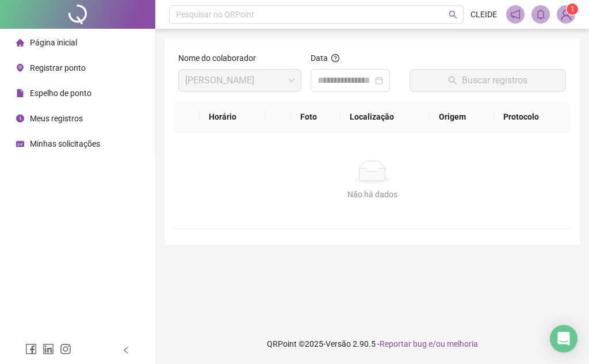 Image resolution: width=589 pixels, height=364 pixels. Describe the element at coordinates (484, 15) in the screenshot. I see `span: CLEIDE` at that location.